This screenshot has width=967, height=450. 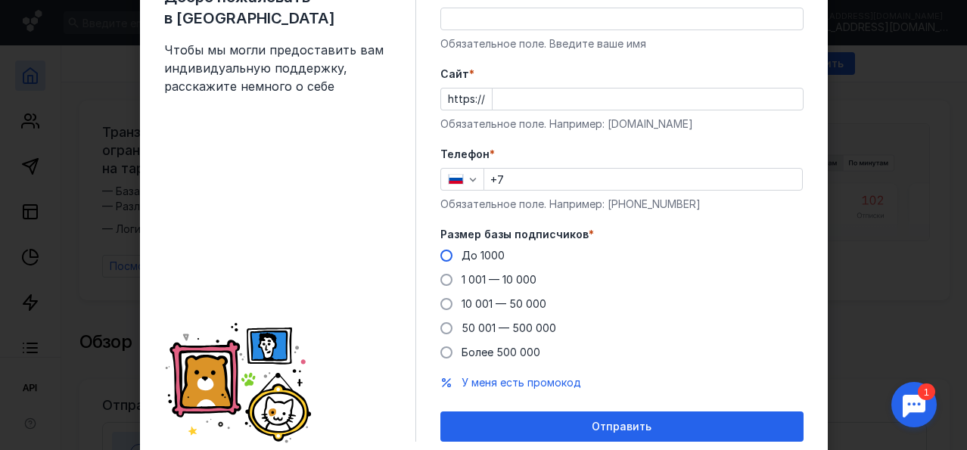 What do you see at coordinates (499, 279) in the screenshot?
I see `span: 1 001 — 10 000` at bounding box center [499, 279].